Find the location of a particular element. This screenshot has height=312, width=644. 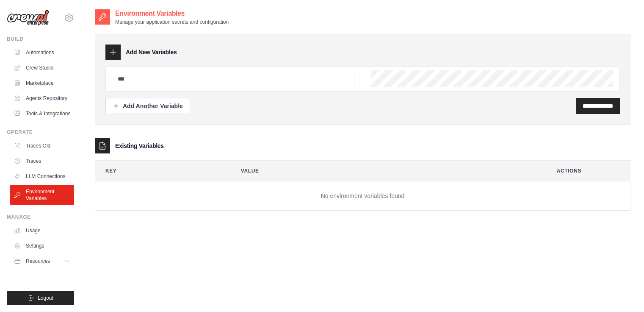

button: Add Another Variable is located at coordinates (148, 106).